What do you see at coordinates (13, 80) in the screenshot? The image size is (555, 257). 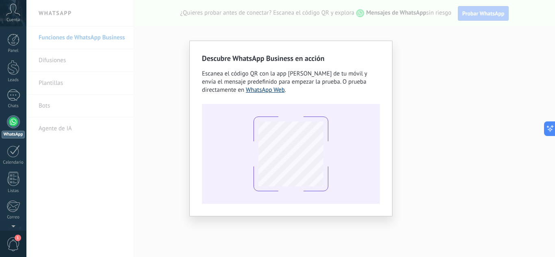 I see `div: Leads` at bounding box center [13, 80].